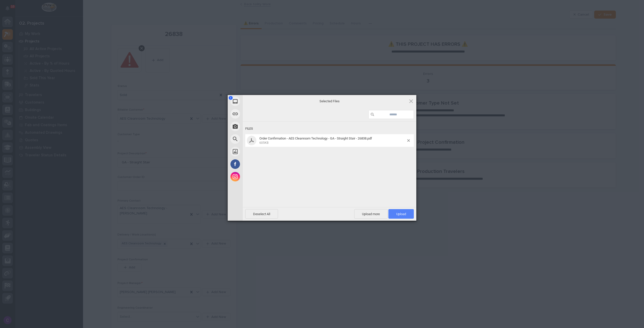 The width and height of the screenshot is (644, 328). Describe the element at coordinates (258, 114) in the screenshot. I see `div: Link (URL)` at that location.